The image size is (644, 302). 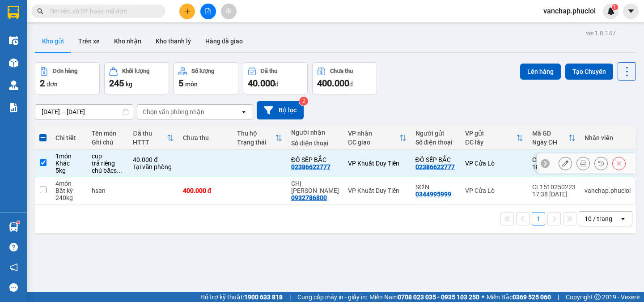 I want to click on li: Hotline: 02386655777, 02462925925, 0944789456, so click(x=229, y=38).